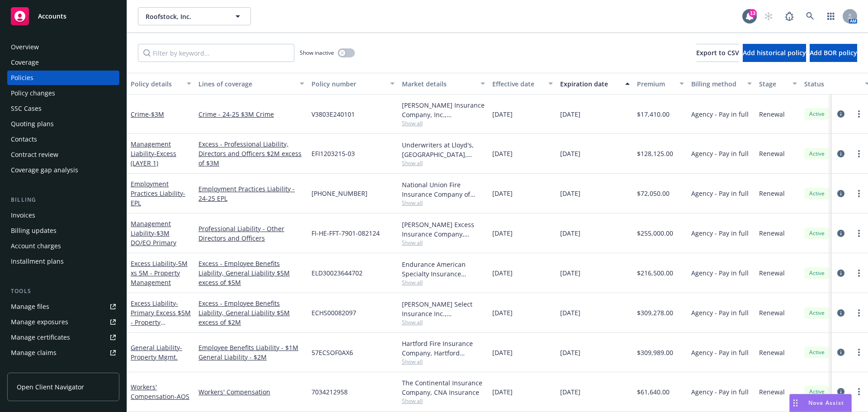 This screenshot has height=412, width=868. What do you see at coordinates (333, 114) in the screenshot?
I see `span: V3803E240101` at bounding box center [333, 114].